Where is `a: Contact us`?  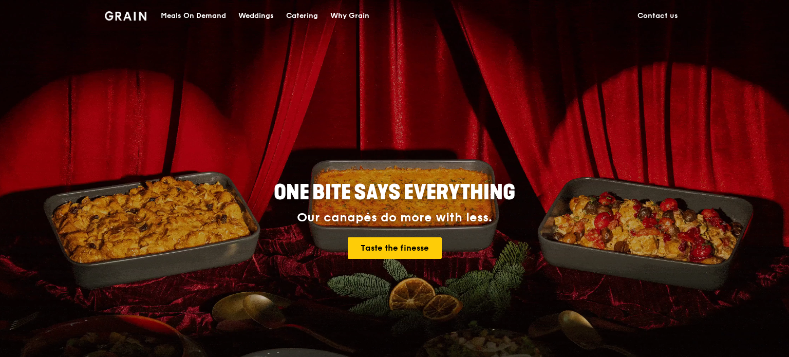
a: Contact us is located at coordinates (657, 16).